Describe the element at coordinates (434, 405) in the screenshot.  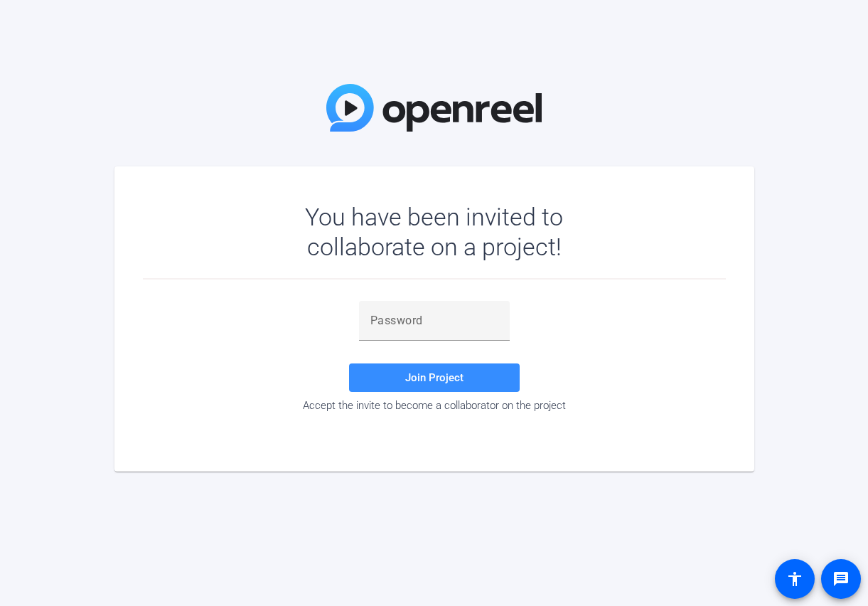
I see `div: Accept the invite to become a collaborator on the project` at that location.